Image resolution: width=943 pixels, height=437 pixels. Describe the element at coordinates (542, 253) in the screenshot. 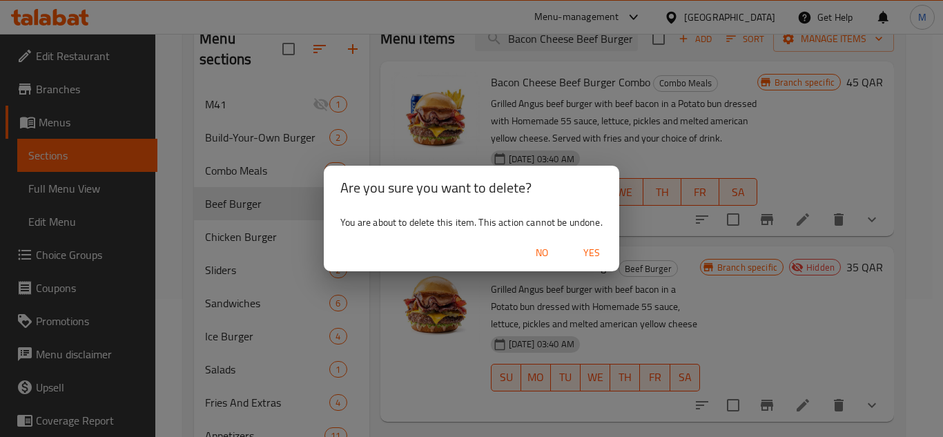

I see `span: No` at that location.